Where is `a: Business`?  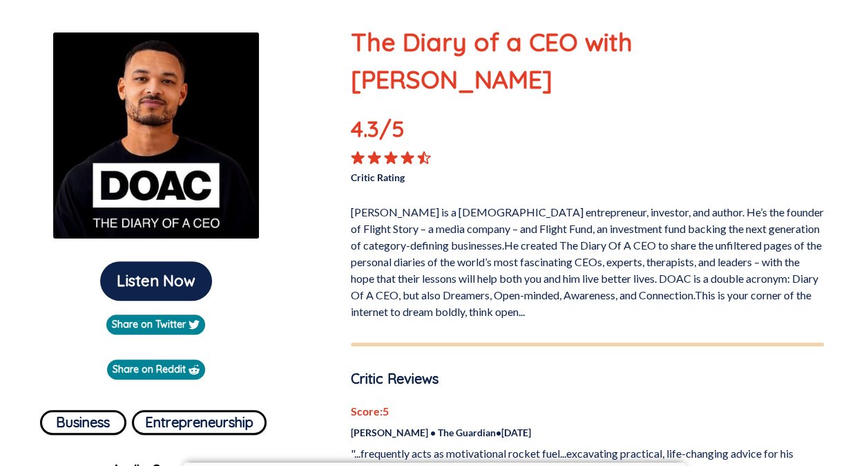
a: Business is located at coordinates (83, 420).